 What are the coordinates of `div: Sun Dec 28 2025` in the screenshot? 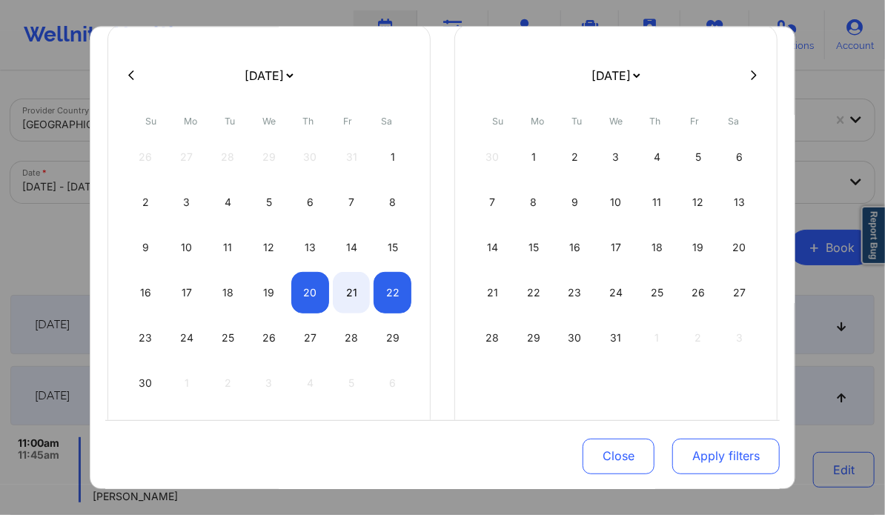 It's located at (492, 338).